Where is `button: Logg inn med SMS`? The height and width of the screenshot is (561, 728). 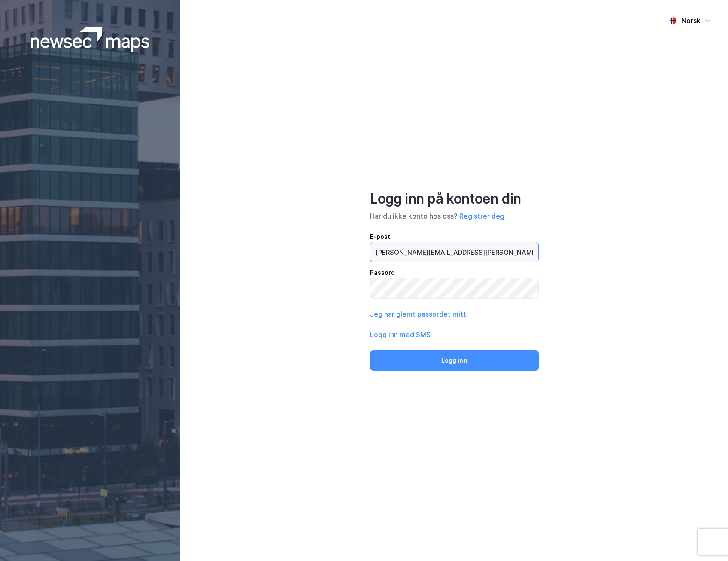 button: Logg inn med SMS is located at coordinates (400, 335).